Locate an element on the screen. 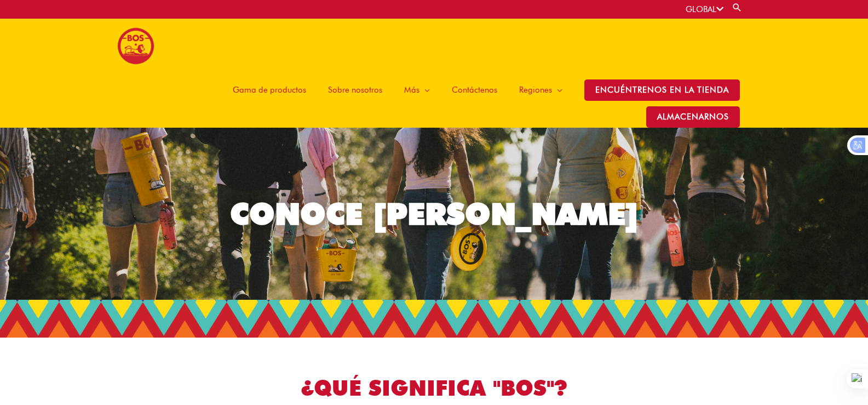 The width and height of the screenshot is (868, 405). font: ALMACENARNOS is located at coordinates (693, 117).